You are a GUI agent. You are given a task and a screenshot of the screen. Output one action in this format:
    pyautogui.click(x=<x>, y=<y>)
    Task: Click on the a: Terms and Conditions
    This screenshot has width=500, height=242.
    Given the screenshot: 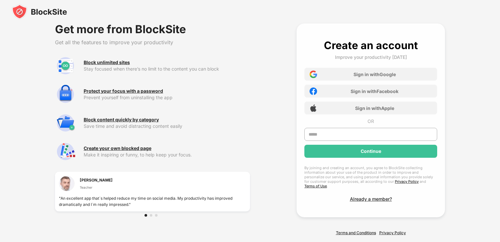 What is the action you would take?
    pyautogui.click(x=356, y=233)
    